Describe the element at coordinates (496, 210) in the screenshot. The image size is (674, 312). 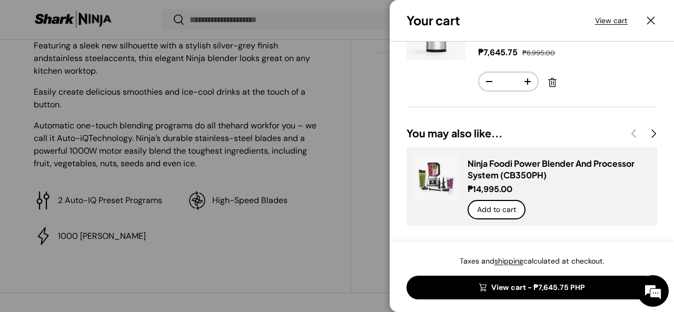
I see `button: Add to cart` at that location.